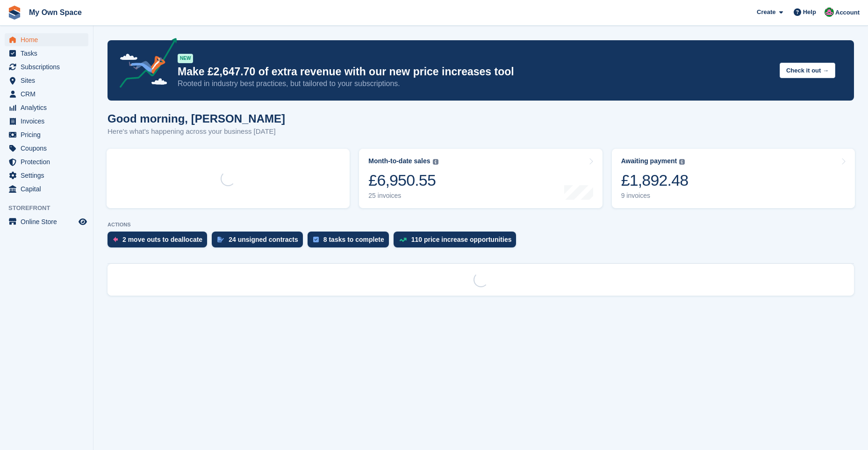  What do you see at coordinates (221, 240) in the screenshot?
I see `img: contract_signature_icon-13c848040528278c33f63329250d36e43548de30e8caae1d1a13099fd9432cc5.svg` at bounding box center [221, 240].